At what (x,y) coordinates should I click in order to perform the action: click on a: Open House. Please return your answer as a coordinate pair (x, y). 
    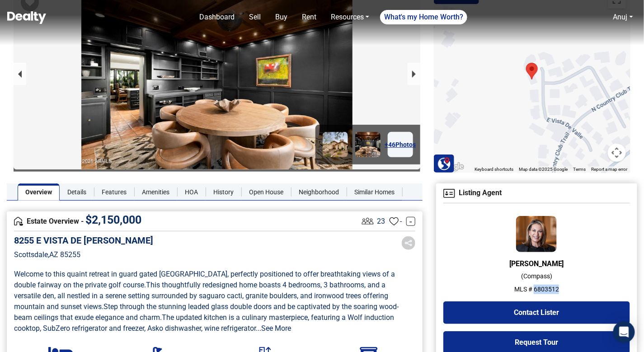
    Looking at the image, I should click on (266, 192).